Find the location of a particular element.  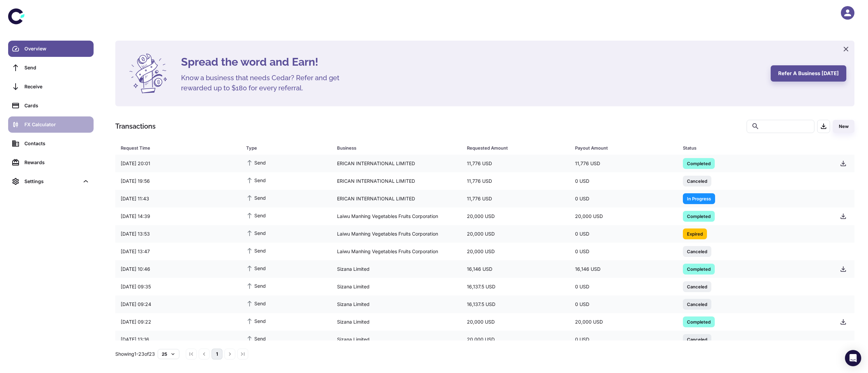

a: FX Calculator is located at coordinates (51, 124).